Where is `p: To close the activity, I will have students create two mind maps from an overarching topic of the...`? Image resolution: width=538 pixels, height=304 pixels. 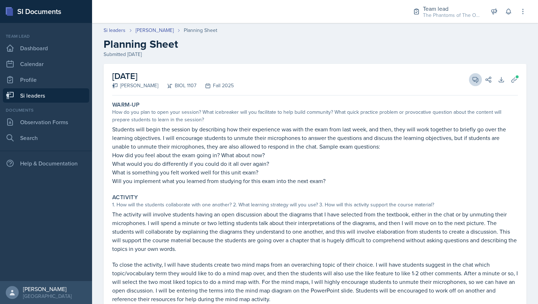
p: To close the activity, I will have students create two mind maps from an overarching topic of the... is located at coordinates (315, 282).